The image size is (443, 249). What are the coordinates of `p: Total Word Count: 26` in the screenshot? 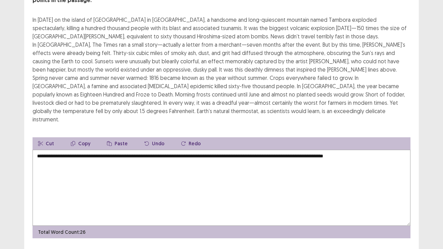 It's located at (62, 232).